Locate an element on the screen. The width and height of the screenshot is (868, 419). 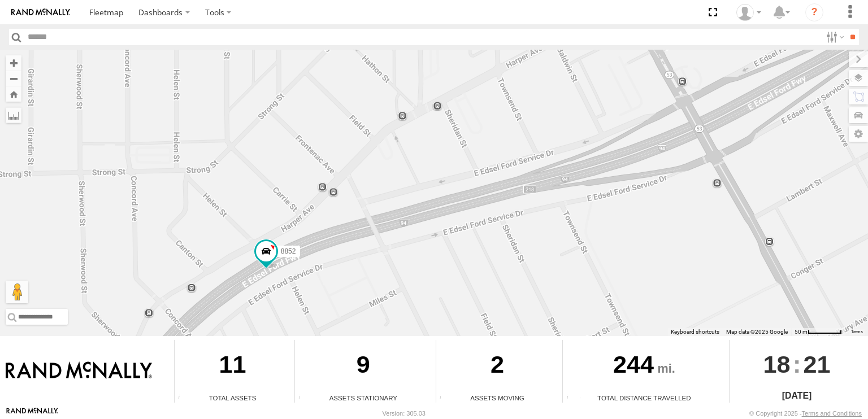
a: Visit our Website is located at coordinates (33, 413).